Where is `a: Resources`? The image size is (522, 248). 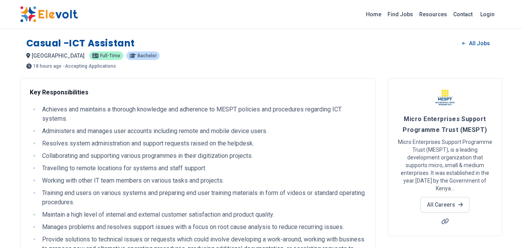 a: Resources is located at coordinates (433, 14).